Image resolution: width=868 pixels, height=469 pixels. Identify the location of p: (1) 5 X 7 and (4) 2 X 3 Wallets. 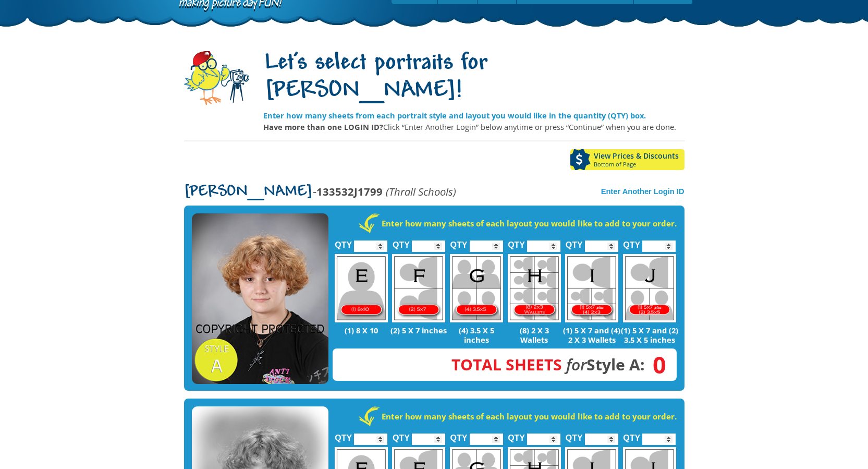
(592, 335).